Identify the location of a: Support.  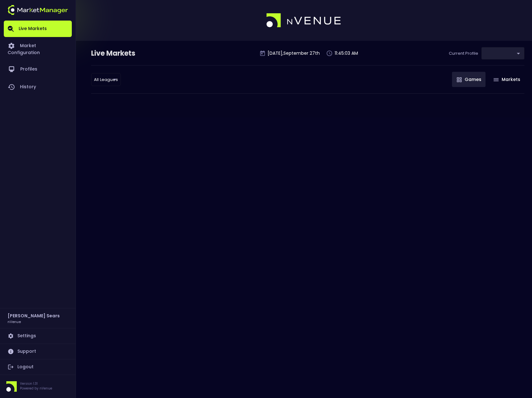
(38, 352).